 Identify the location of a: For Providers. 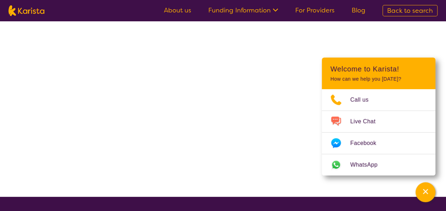
(315, 10).